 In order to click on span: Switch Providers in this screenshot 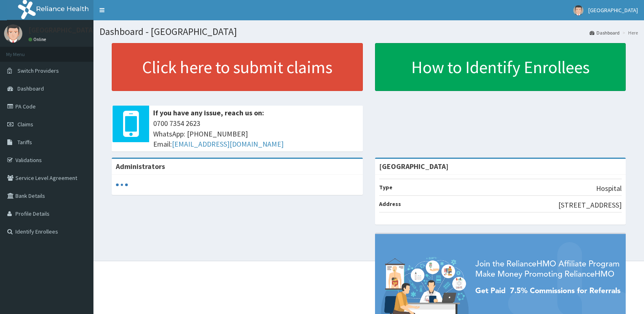, I will do `click(38, 71)`.